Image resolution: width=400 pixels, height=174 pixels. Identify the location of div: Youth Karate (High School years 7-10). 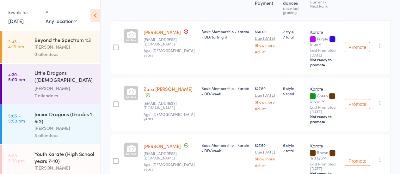
(64, 157).